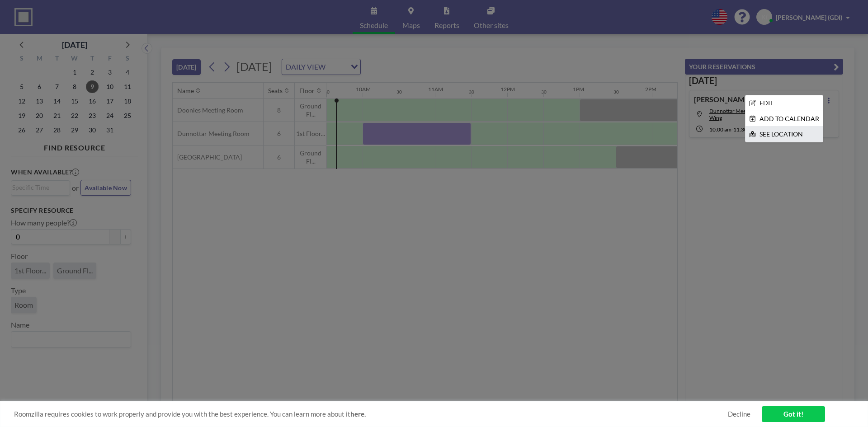 The image size is (868, 427). What do you see at coordinates (793, 414) in the screenshot?
I see `a: Got it!` at bounding box center [793, 414].